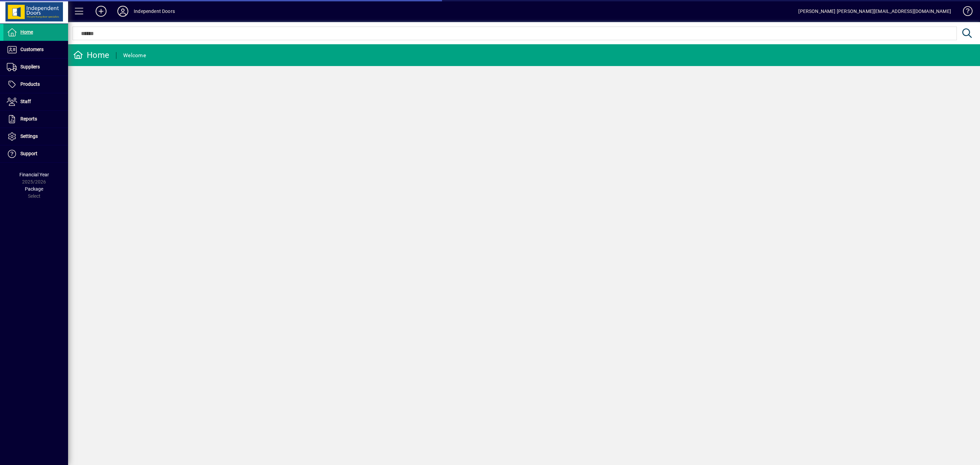 Image resolution: width=980 pixels, height=465 pixels. I want to click on span: Products, so click(30, 84).